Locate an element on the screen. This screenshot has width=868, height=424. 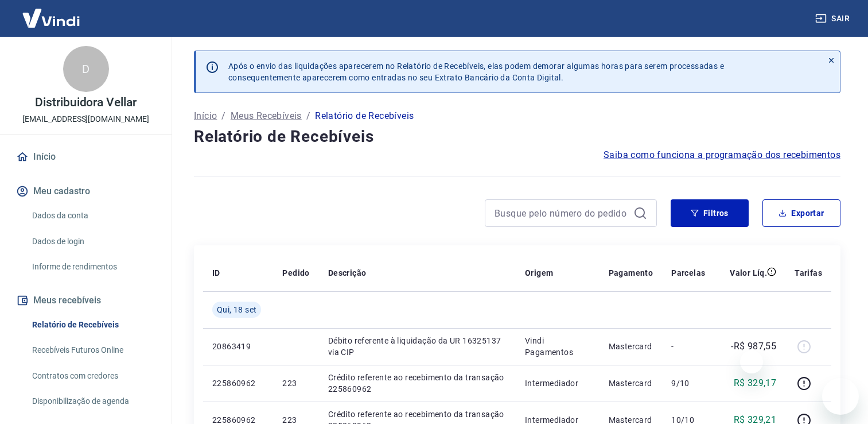
p: Valor Líq. is located at coordinates (748, 272).